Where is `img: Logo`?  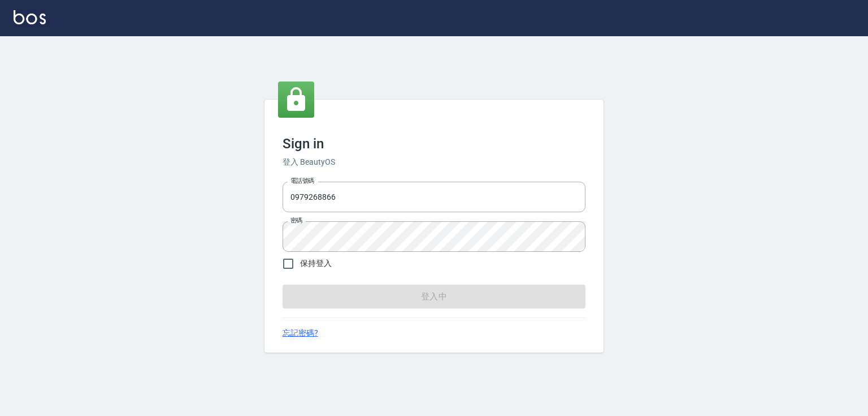
img: Logo is located at coordinates (30, 17).